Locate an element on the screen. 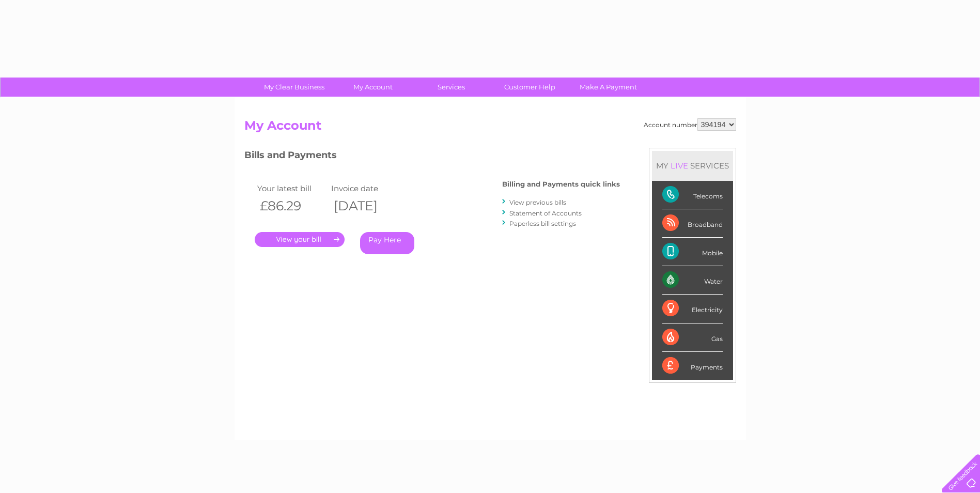 The image size is (980, 493). a: Paperless bill settings is located at coordinates (543, 223).